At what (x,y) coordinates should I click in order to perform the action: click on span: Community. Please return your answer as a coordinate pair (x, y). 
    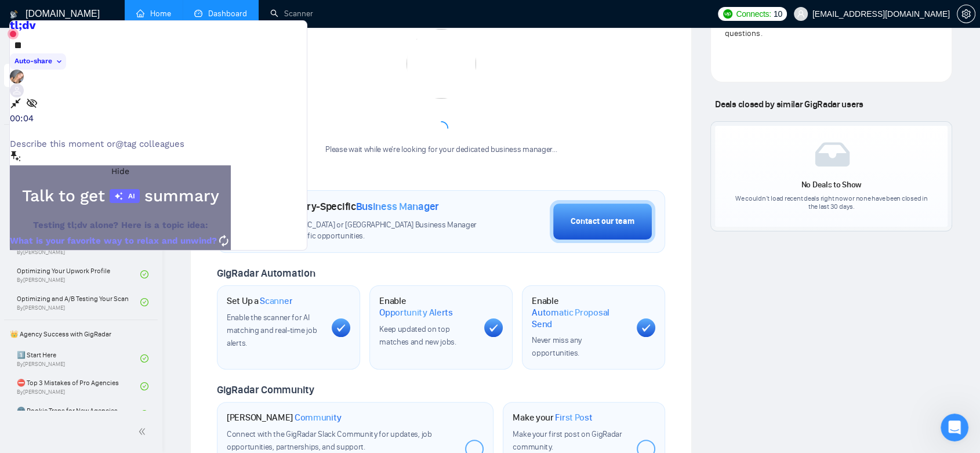
    Looking at the image, I should click on (317, 418).